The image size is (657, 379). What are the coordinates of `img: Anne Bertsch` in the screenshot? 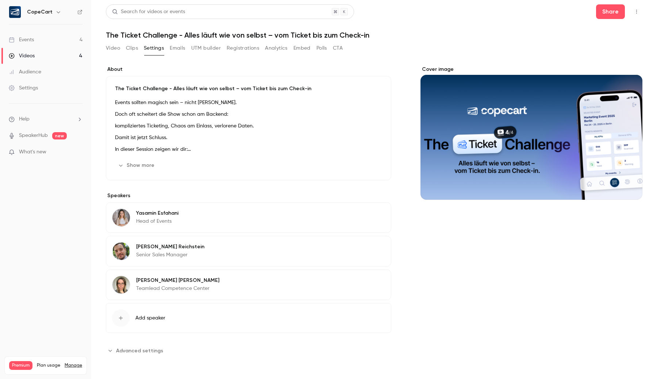 It's located at (121, 285).